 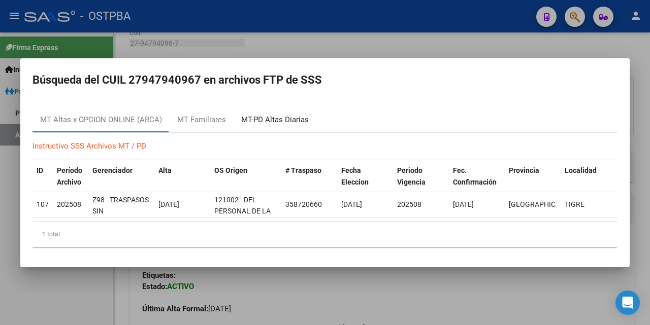 I want to click on datatable-header-cell: Fec. Confirmación, so click(x=477, y=177).